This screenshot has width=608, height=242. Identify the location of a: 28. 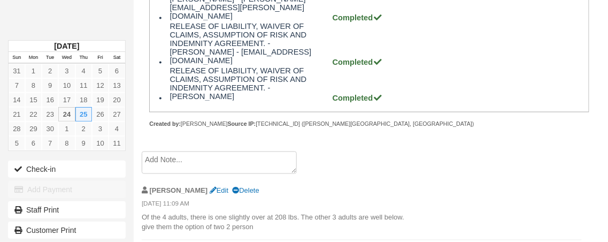
(17, 128).